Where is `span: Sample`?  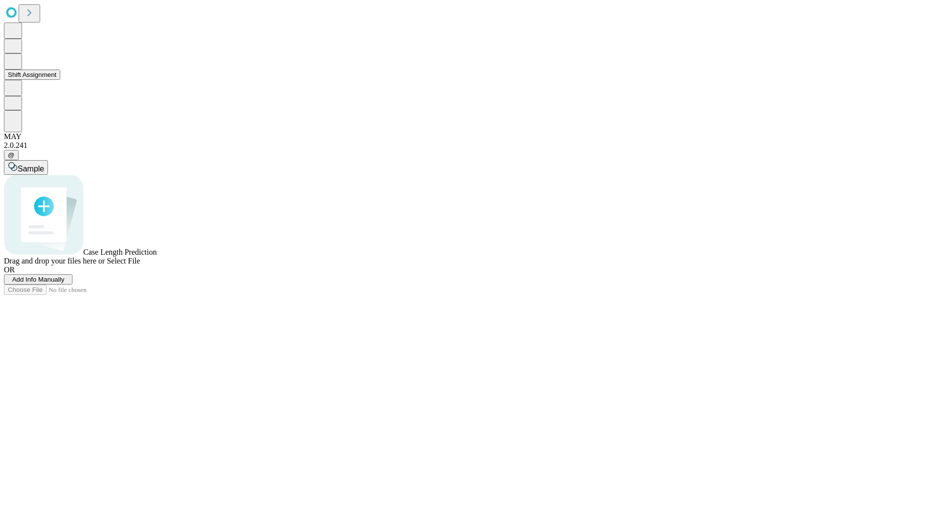
span: Sample is located at coordinates (31, 168).